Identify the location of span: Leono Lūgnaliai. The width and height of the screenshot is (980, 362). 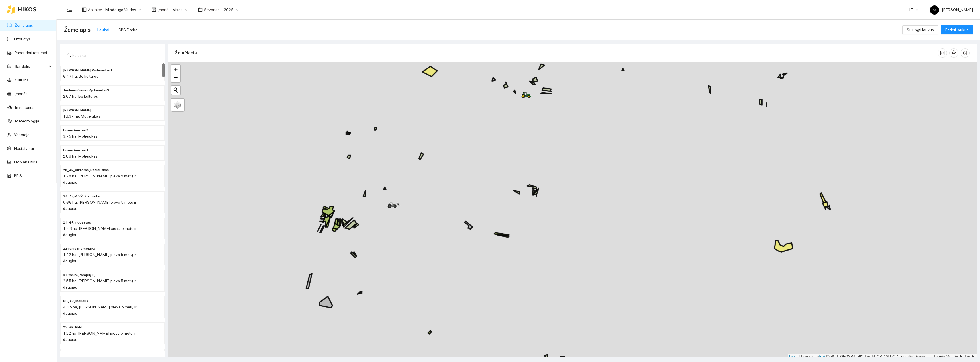
(77, 110).